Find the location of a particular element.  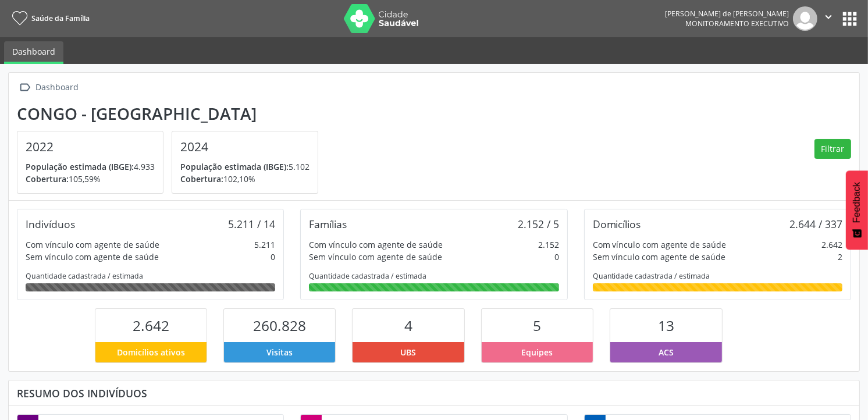

div: 5.211 is located at coordinates (265, 244).